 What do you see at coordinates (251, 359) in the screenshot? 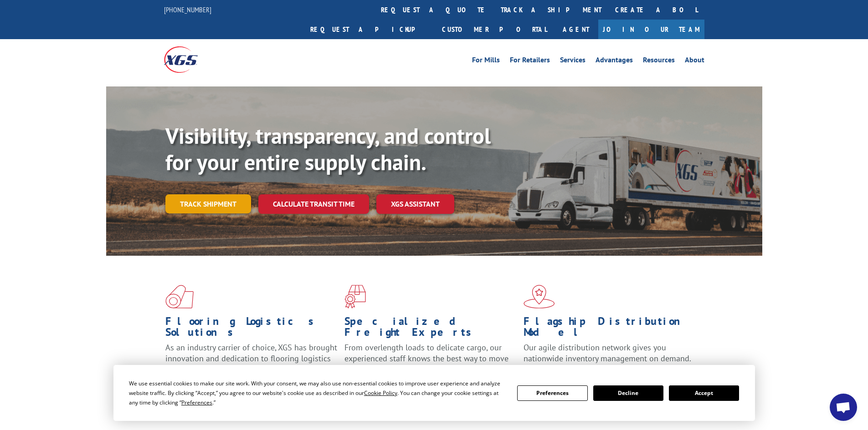
I see `span: As an industry carrier of choice, XGS has brought innovation and dedication to flooring logistics...` at bounding box center [251, 359].